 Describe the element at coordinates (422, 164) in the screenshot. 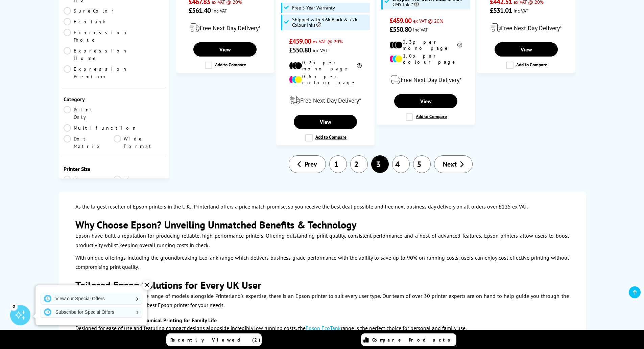

I see `a: 5` at that location.